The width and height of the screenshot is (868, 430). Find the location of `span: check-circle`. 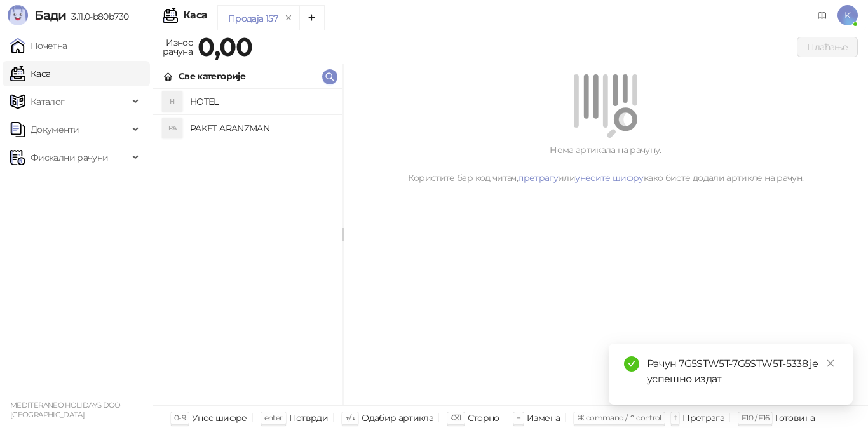

span: check-circle is located at coordinates (631, 364).